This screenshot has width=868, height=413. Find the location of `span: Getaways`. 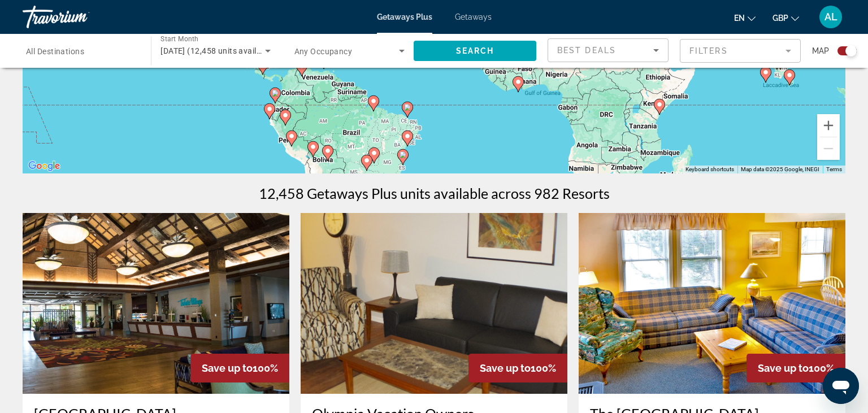

span: Getaways is located at coordinates (473, 17).